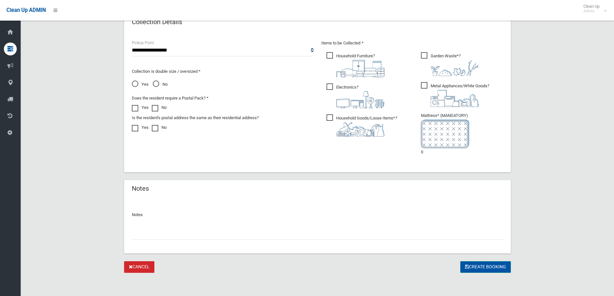 The width and height of the screenshot is (614, 296). Describe the element at coordinates (195, 118) in the screenshot. I see `label: Is the resident's postal address the same as their residential address?` at that location.